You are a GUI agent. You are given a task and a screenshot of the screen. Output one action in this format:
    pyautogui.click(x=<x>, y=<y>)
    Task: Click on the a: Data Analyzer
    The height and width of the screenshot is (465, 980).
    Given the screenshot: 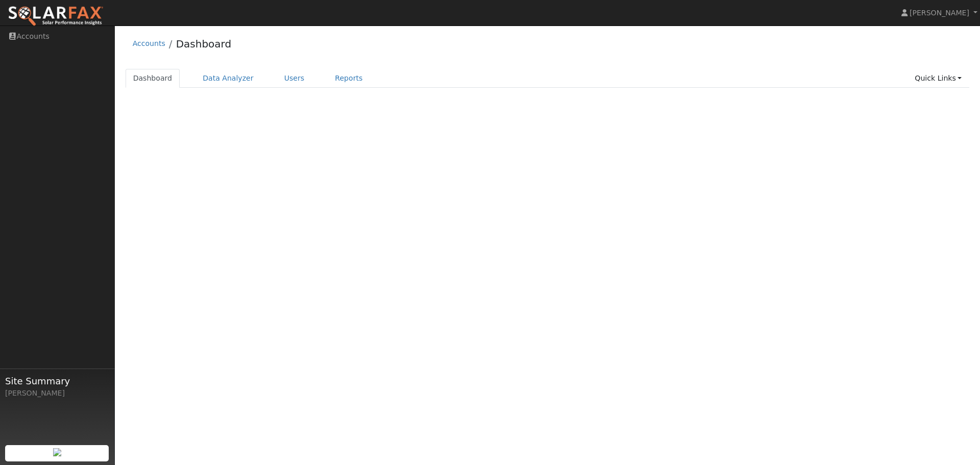 What is the action you would take?
    pyautogui.click(x=228, y=78)
    